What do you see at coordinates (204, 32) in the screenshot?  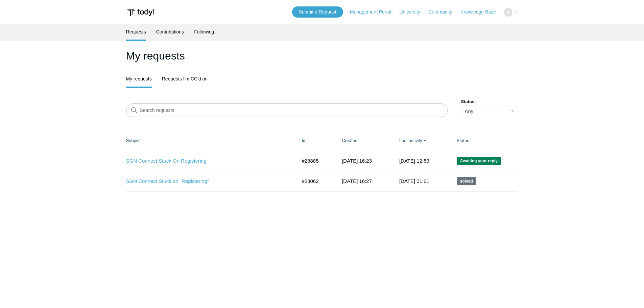 I see `a: Following` at bounding box center [204, 32].